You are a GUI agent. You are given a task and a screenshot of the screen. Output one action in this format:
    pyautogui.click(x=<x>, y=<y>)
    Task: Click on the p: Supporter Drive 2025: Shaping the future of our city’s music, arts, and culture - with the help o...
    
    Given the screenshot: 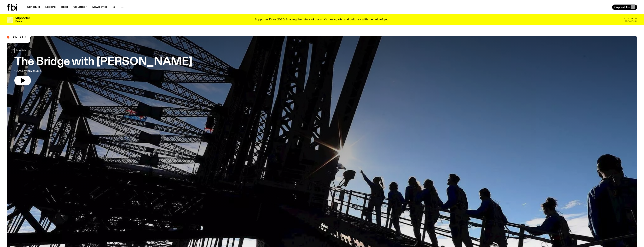 What is the action you would take?
    pyautogui.click(x=322, y=20)
    